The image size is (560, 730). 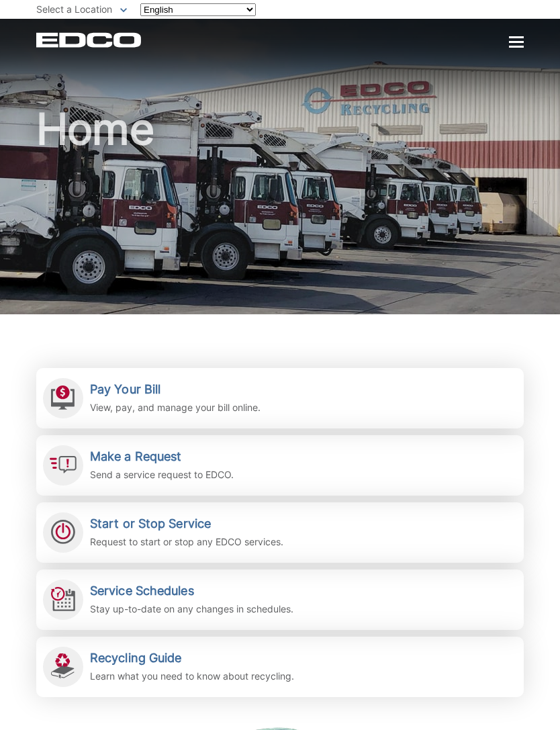 I want to click on a: EDCD logo. Return to the homepage., so click(x=89, y=39).